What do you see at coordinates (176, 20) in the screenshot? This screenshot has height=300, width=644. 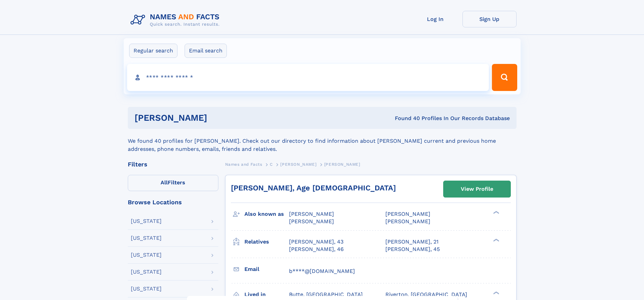 I see `img: Logo Names and Facts` at bounding box center [176, 20].